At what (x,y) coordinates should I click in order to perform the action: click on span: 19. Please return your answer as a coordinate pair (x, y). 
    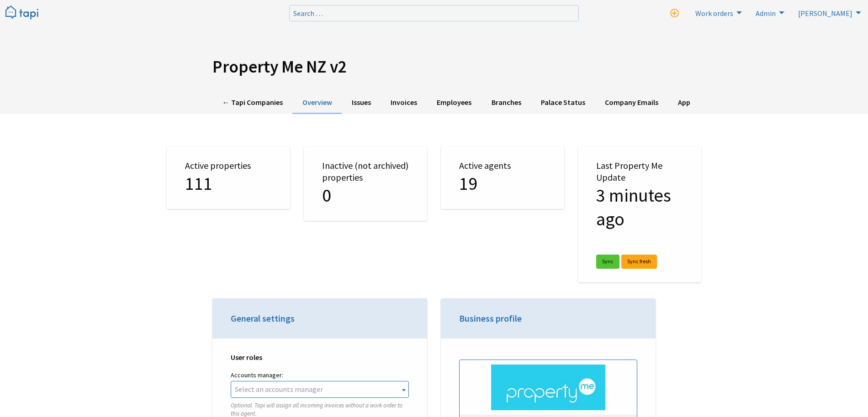
    Looking at the image, I should click on (468, 183).